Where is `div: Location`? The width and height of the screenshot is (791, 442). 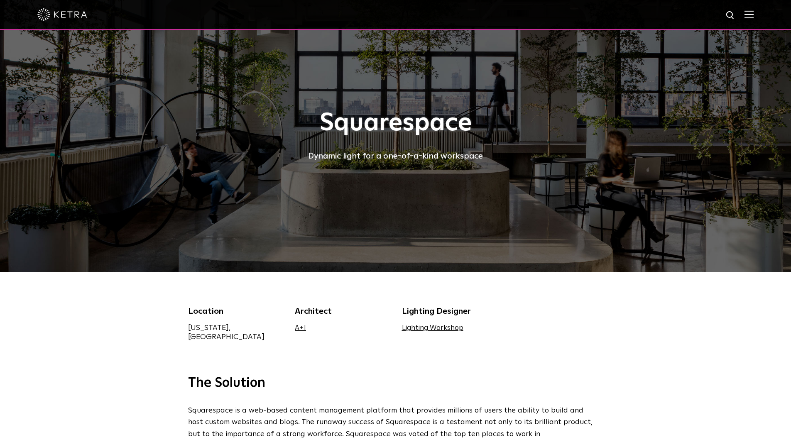 div: Location is located at coordinates (236, 312).